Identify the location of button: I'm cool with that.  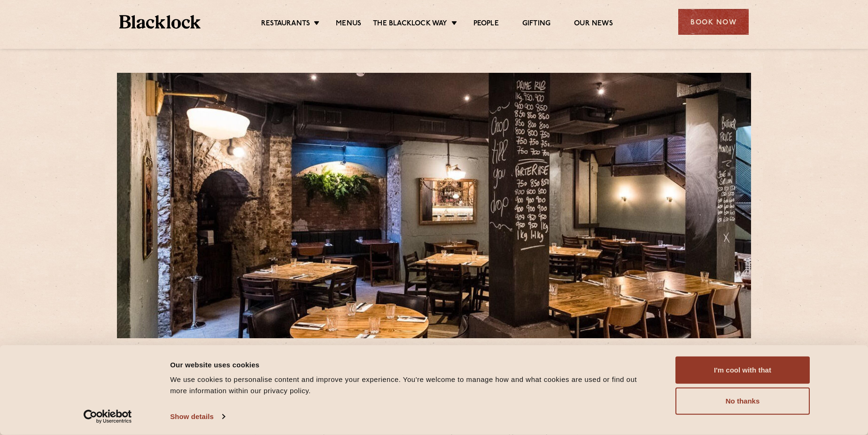
(743, 370).